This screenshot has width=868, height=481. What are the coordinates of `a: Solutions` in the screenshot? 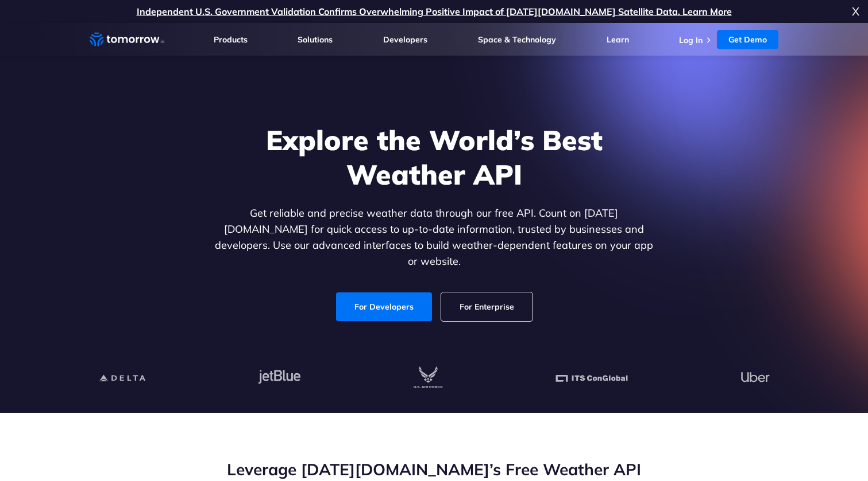 It's located at (314, 40).